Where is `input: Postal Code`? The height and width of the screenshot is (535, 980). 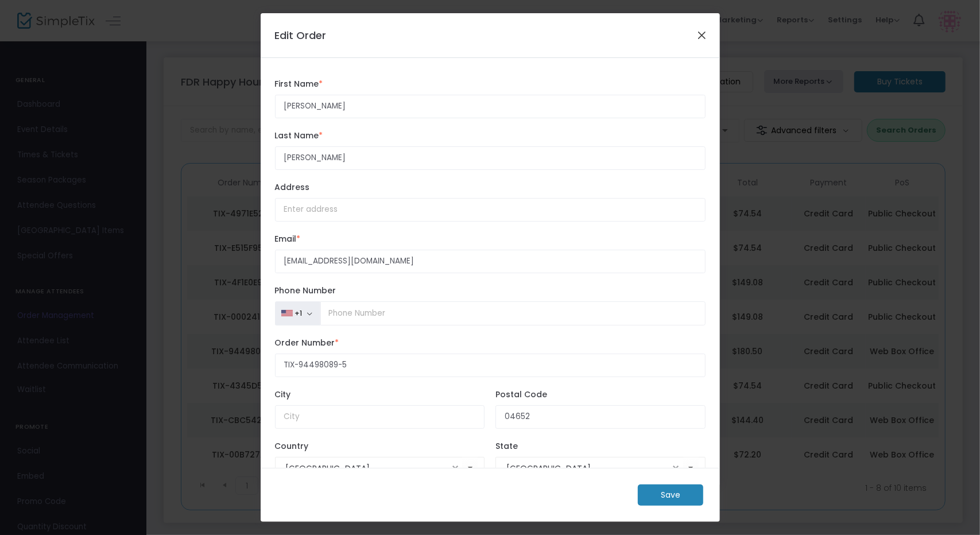 input: Postal Code is located at coordinates (600, 417).